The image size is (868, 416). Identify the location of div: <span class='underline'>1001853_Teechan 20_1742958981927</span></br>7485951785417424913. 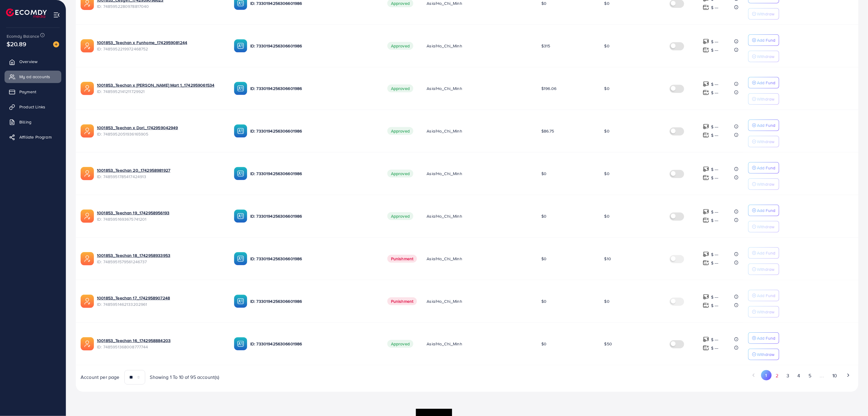
(160, 174).